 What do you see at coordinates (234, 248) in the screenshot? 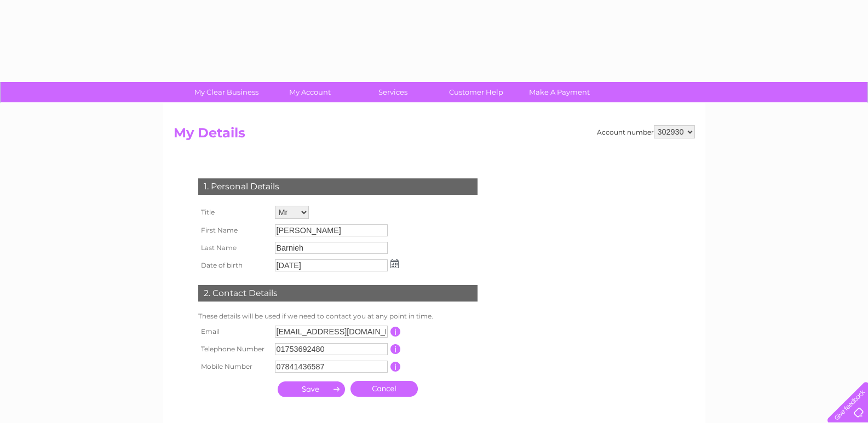
I see `th: Last Name` at bounding box center [234, 248].